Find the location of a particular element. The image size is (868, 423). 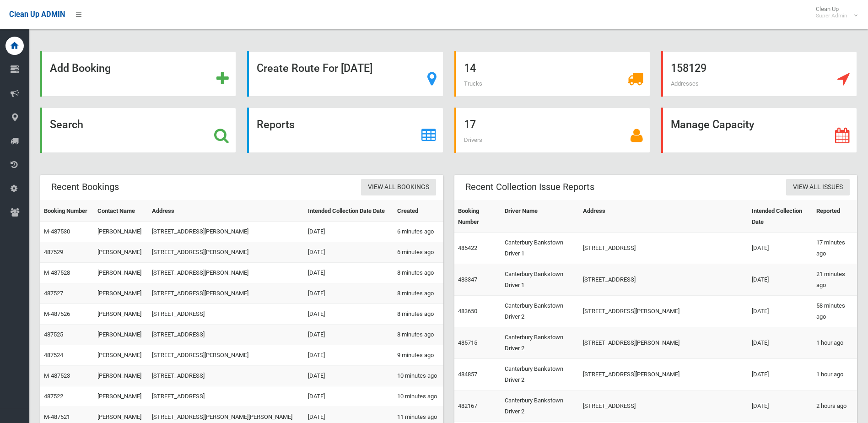

td: 21 minutes ago is located at coordinates (835, 280).